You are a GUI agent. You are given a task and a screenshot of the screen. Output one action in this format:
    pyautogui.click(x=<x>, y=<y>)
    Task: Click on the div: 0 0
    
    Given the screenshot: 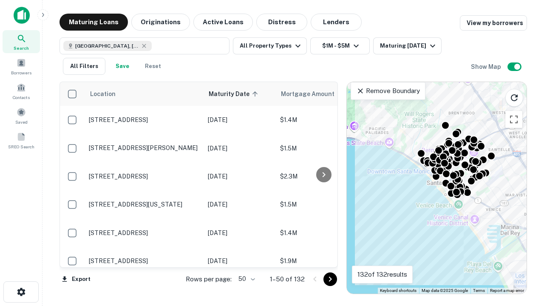 What is the action you would take?
    pyautogui.click(x=437, y=188)
    